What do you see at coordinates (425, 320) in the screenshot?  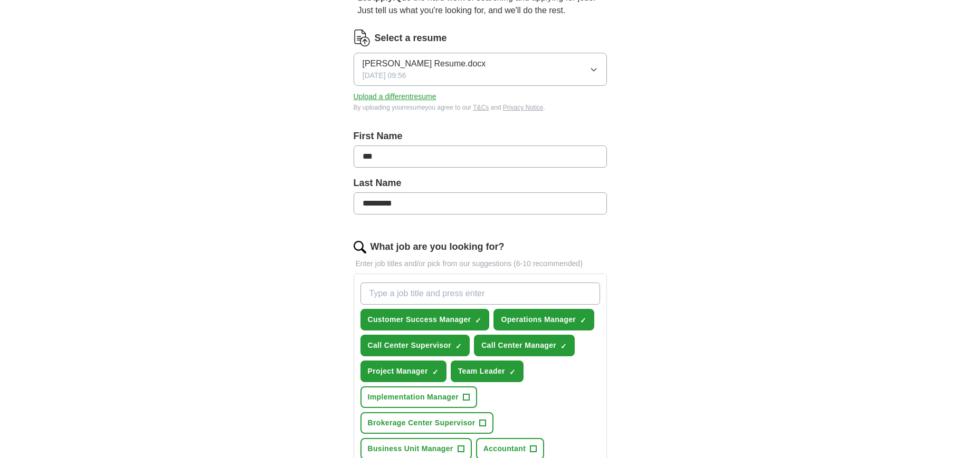 I see `button: Customer Success Manager✓` at bounding box center [425, 320].